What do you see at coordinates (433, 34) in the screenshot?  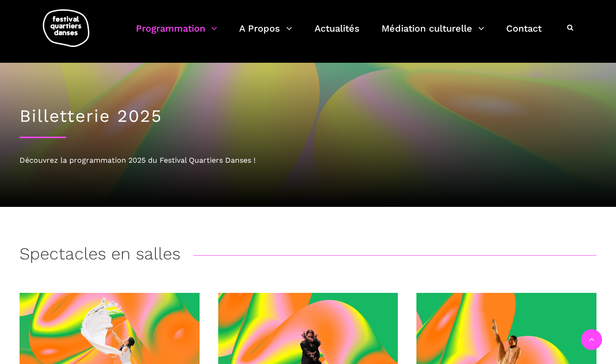 I see `a: Médiation culturelle` at bounding box center [433, 34].